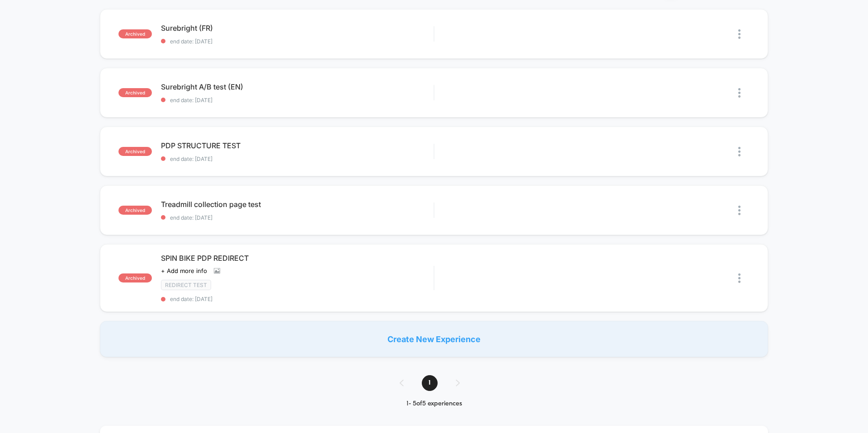  What do you see at coordinates (297, 258) in the screenshot?
I see `span: SPIN BIKE PDP REDIRECT` at bounding box center [297, 258].